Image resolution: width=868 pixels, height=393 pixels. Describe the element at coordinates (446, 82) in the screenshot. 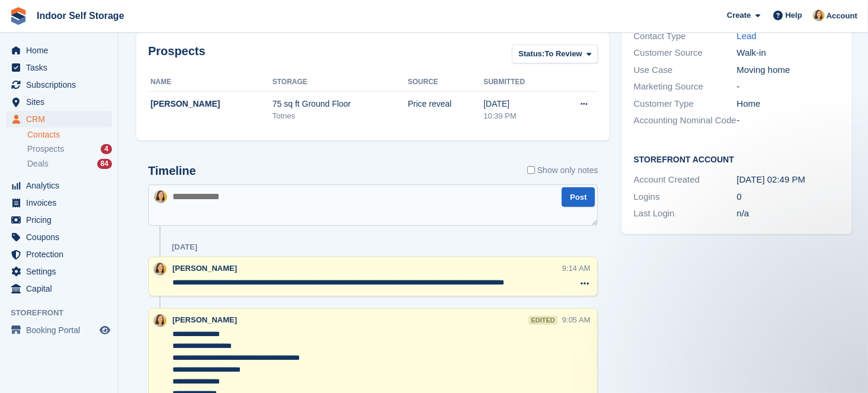

I see `th: Source` at that location.